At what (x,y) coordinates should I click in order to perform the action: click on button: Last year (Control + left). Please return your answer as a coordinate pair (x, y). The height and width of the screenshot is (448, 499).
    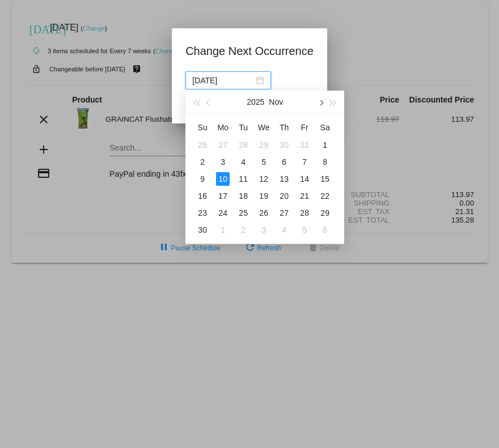
    Looking at the image, I should click on (196, 102).